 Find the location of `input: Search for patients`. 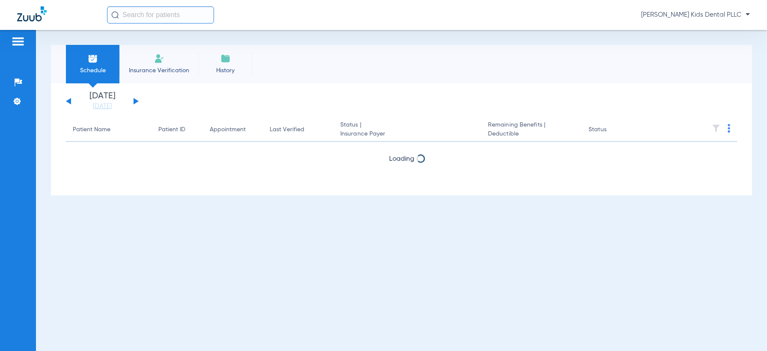

input: Search for patients is located at coordinates (160, 15).